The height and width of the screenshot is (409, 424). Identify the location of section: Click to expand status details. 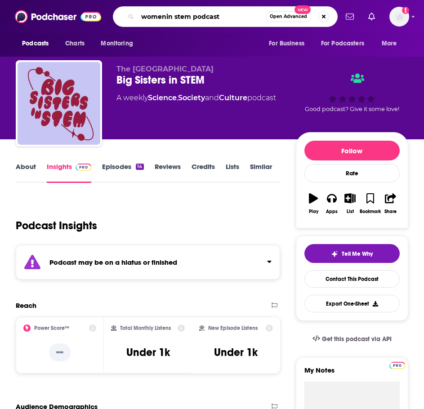
(148, 262).